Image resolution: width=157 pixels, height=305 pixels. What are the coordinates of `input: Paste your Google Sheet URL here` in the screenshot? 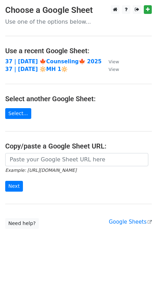 It's located at (77, 160).